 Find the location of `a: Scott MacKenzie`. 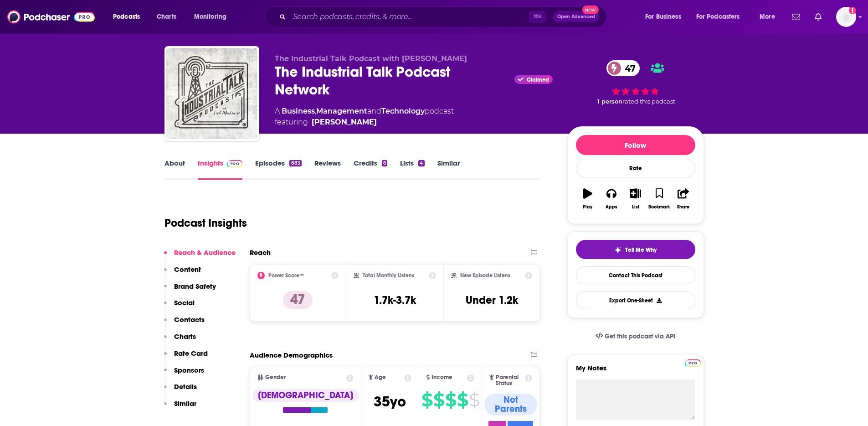

a: Scott MacKenzie is located at coordinates (344, 123).